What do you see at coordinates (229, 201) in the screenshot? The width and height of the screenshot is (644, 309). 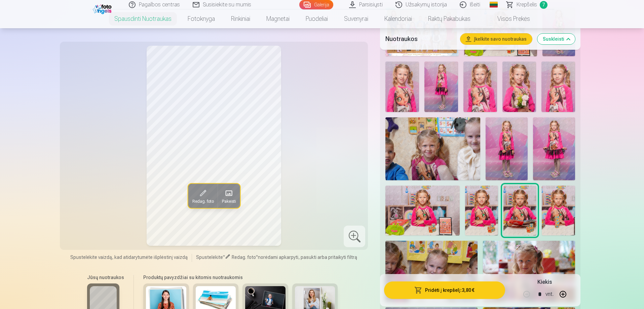 I see `span: Pakeisti` at bounding box center [229, 201].